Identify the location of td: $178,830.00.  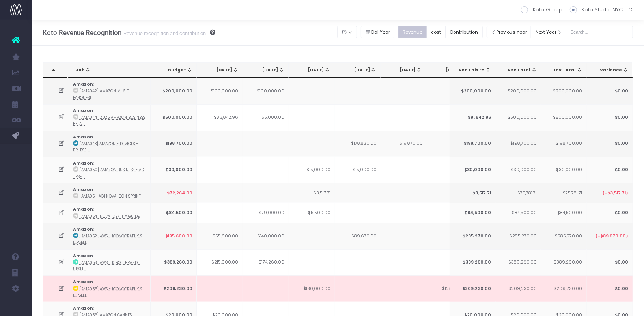
(358, 144).